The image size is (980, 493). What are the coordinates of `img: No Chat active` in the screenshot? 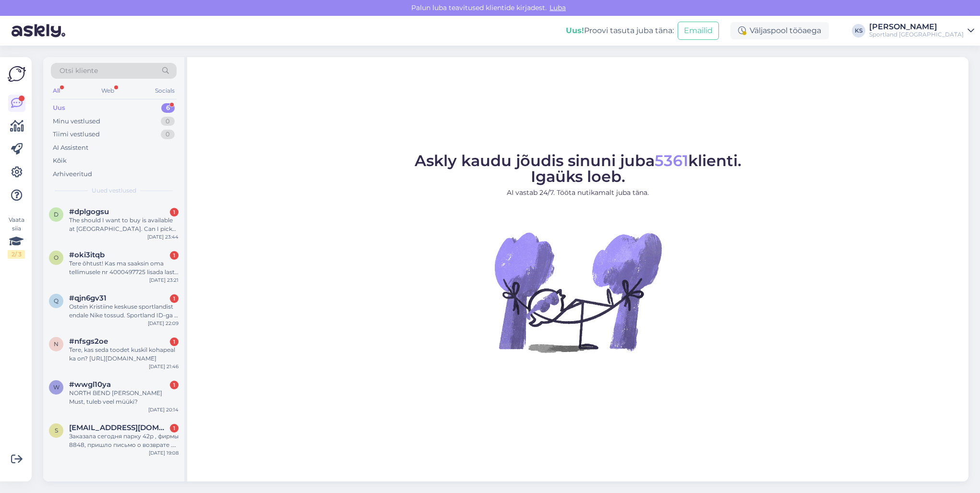 It's located at (577, 291).